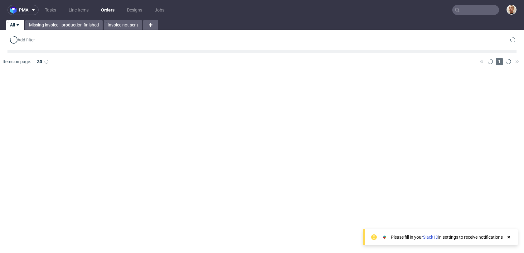  What do you see at coordinates (23, 10) in the screenshot?
I see `button: pma` at bounding box center [23, 10].